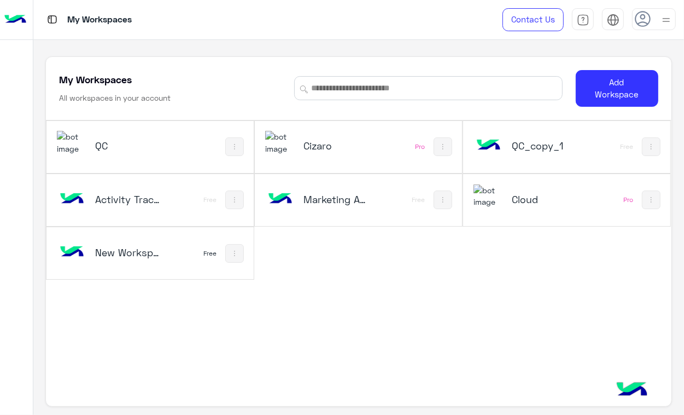 The width and height of the screenshot is (684, 415). Describe the element at coordinates (95, 79) in the screenshot. I see `h5: My Workspaces` at that location.